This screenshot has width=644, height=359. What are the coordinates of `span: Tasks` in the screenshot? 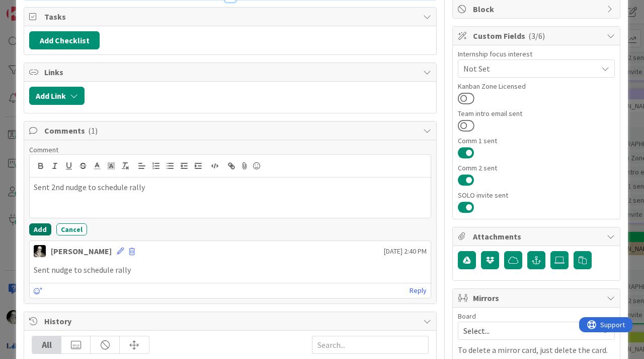 It's located at (231, 17).